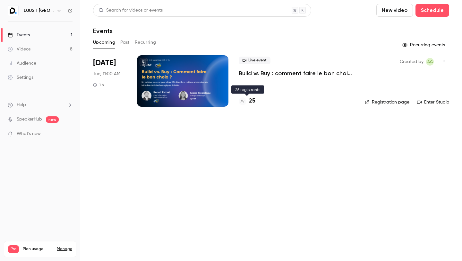  Describe the element at coordinates (131, 10) in the screenshot. I see `div: Search for videos or events` at that location.